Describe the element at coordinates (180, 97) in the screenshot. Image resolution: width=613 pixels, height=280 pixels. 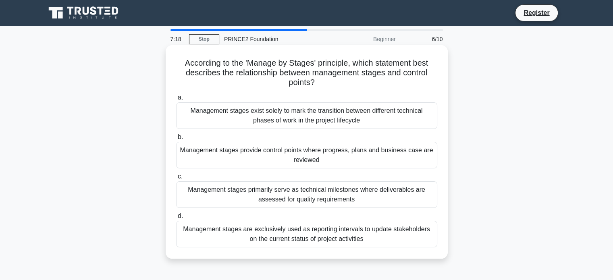
I see `span: a.` at that location.